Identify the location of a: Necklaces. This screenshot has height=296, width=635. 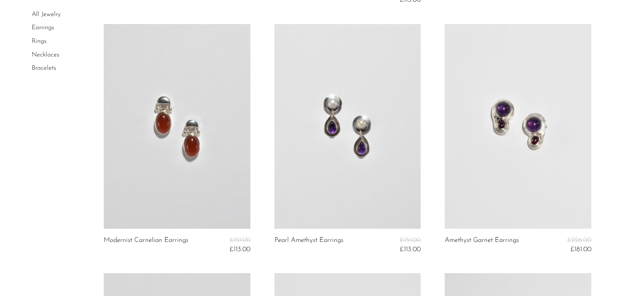
(45, 55).